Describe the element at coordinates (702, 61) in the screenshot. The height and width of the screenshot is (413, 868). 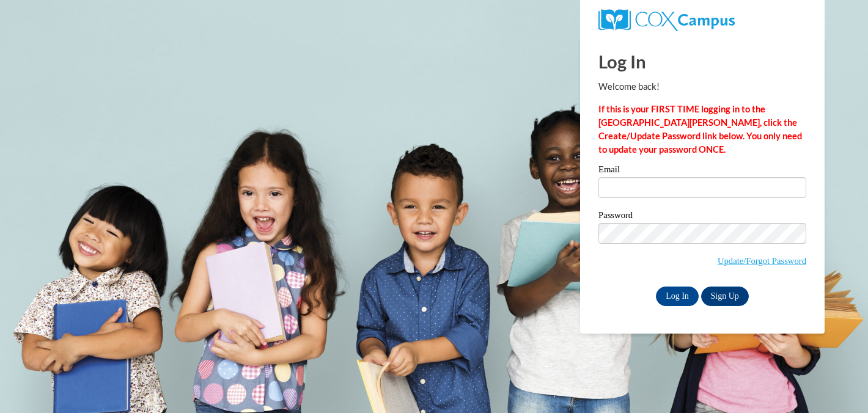
I see `h1: Log In` at that location.